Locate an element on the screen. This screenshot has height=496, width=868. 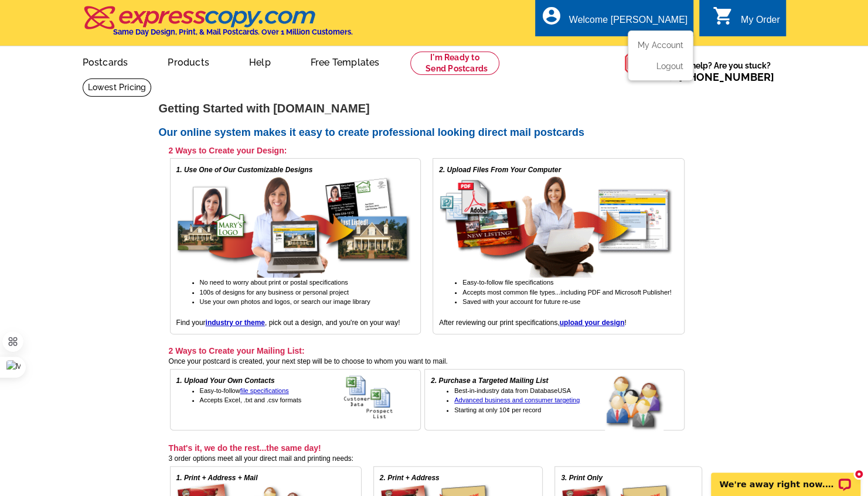
span: Best-in-industry data from DatabaseUSA is located at coordinates (512, 391).